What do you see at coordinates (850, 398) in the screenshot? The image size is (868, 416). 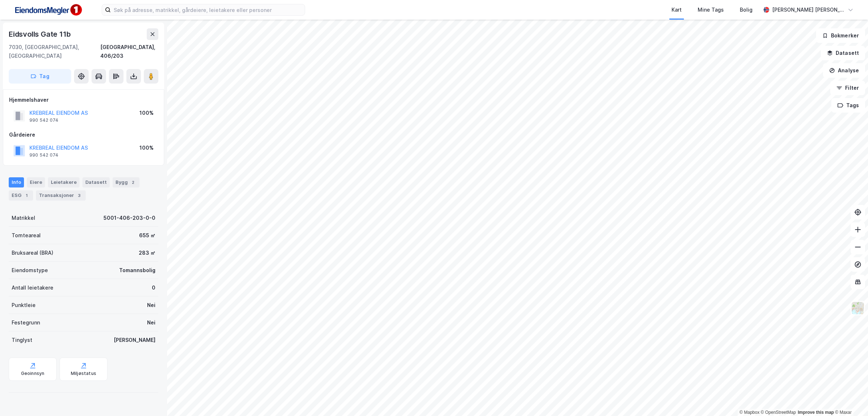 I see `div: Kontrollprogram for chat` at bounding box center [850, 398].